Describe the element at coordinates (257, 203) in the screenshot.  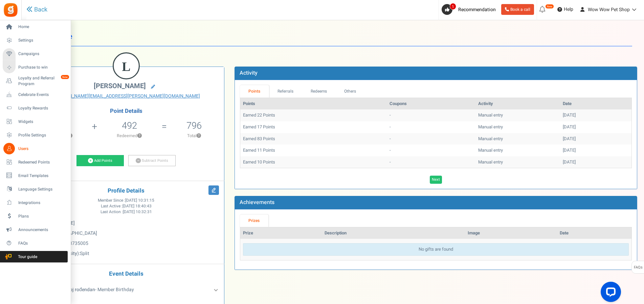
I see `b: Achievements` at that location.